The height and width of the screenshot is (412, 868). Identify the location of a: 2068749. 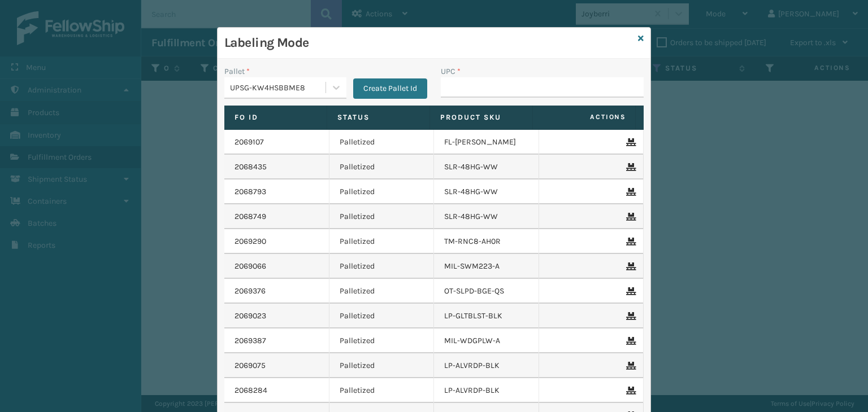
(250, 217).